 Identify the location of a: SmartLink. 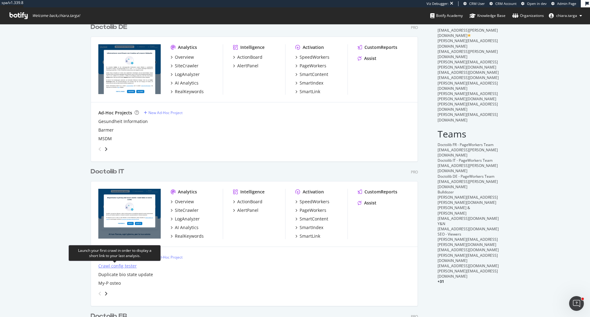
(307, 92).